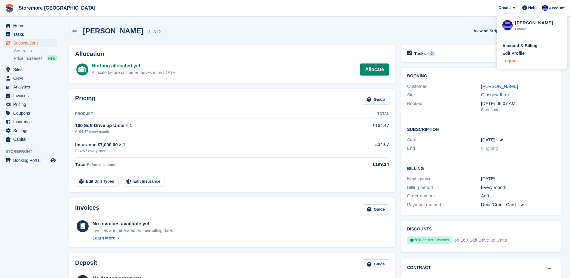 The height and width of the screenshot is (278, 570). I want to click on div: Booked, so click(444, 106).